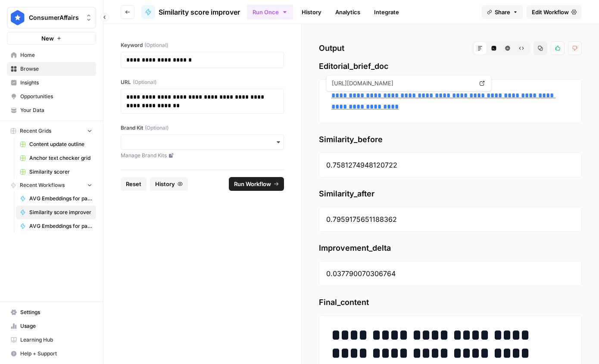  What do you see at coordinates (56, 226) in the screenshot?
I see `a: AVG Embeddings for page and Target Keyword - Using Pasted page content` at bounding box center [56, 226].